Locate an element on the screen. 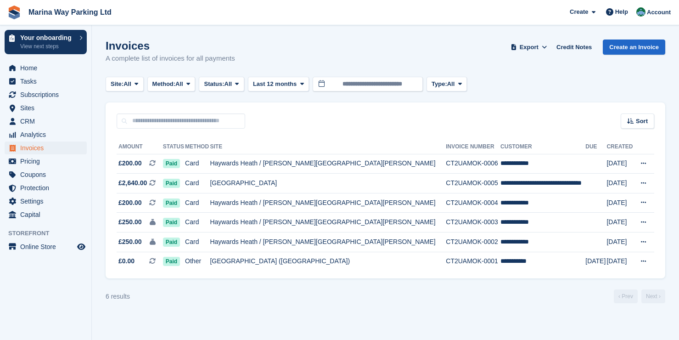 The image size is (679, 340). p: View next steps is located at coordinates (47, 46).